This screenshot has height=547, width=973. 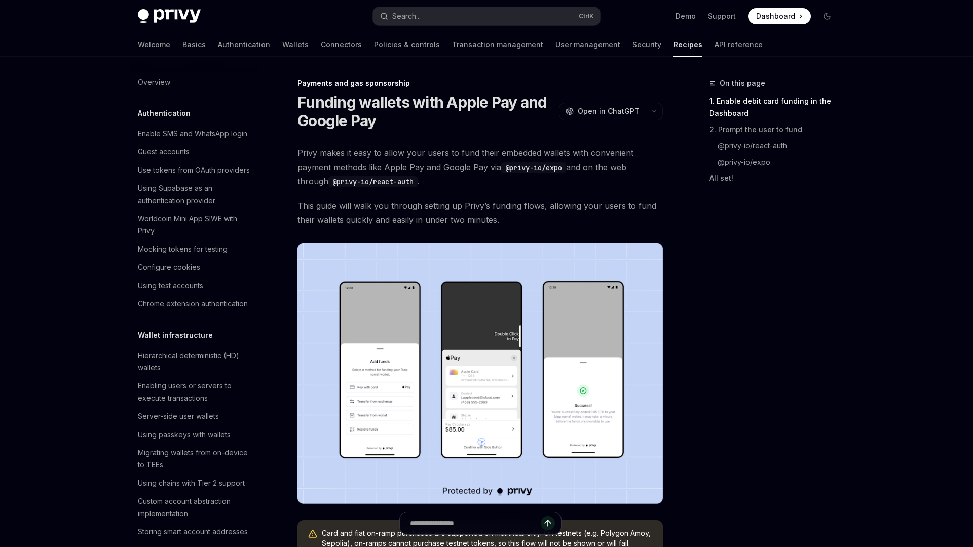 What do you see at coordinates (193, 134) in the screenshot?
I see `div: Enable SMS and WhatsApp login` at bounding box center [193, 134].